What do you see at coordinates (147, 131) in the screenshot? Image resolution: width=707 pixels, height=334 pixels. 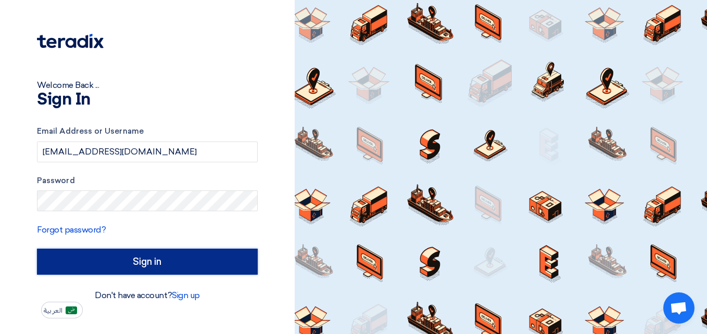 I see `label: Email Address or Username` at bounding box center [147, 131].